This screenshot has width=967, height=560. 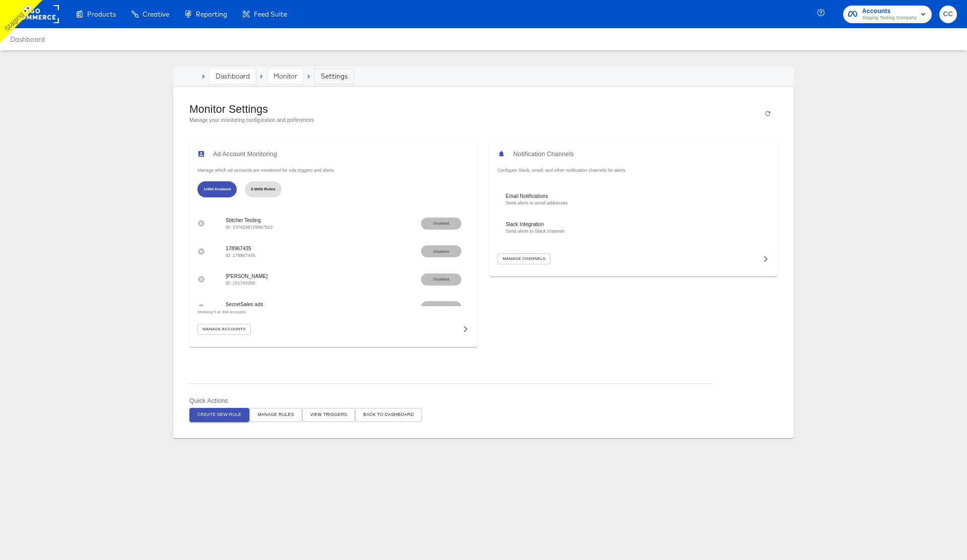 I want to click on span: 1/494 Enabled, so click(x=217, y=189).